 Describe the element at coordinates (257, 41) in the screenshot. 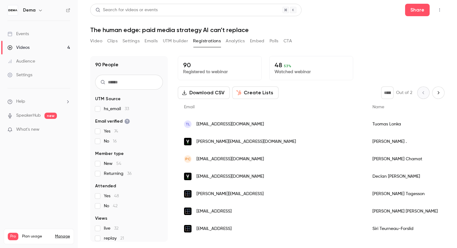

I see `button: Embed` at that location.